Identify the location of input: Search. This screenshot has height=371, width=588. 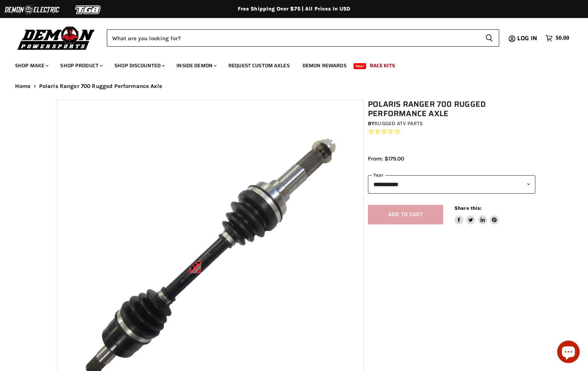
(293, 38).